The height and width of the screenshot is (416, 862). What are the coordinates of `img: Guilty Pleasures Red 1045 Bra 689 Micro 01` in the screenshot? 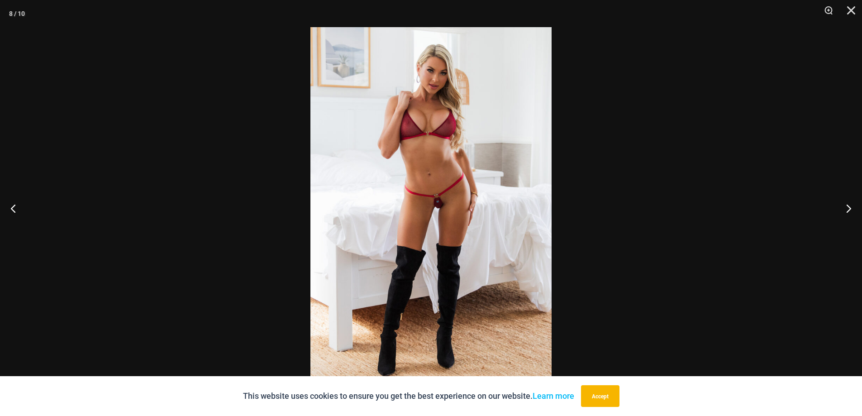 It's located at (431, 208).